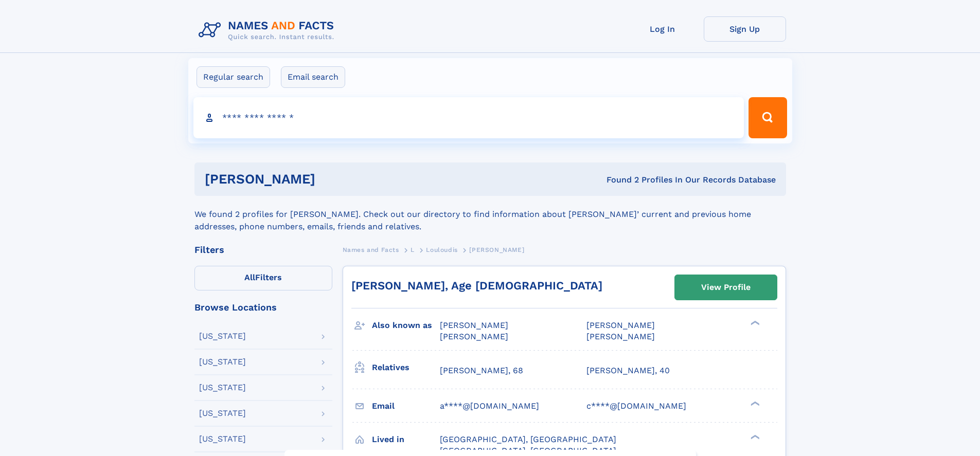 The width and height of the screenshot is (980, 456). I want to click on a: View Profile, so click(726, 287).